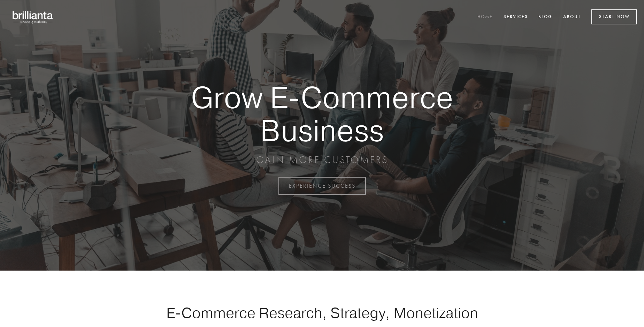 The height and width of the screenshot is (327, 644). What do you see at coordinates (545, 17) in the screenshot?
I see `a: Blog` at bounding box center [545, 17].